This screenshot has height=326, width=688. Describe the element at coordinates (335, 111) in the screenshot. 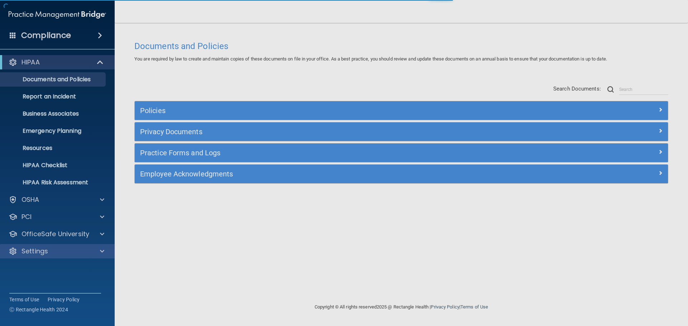

I see `h5: Policies` at that location.